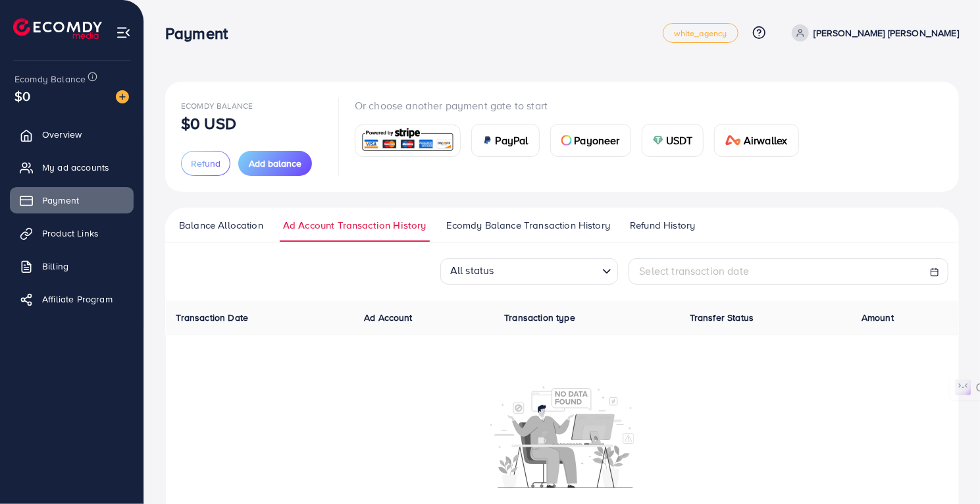  Describe the element at coordinates (276, 163) in the screenshot. I see `button: Add balance` at that location.